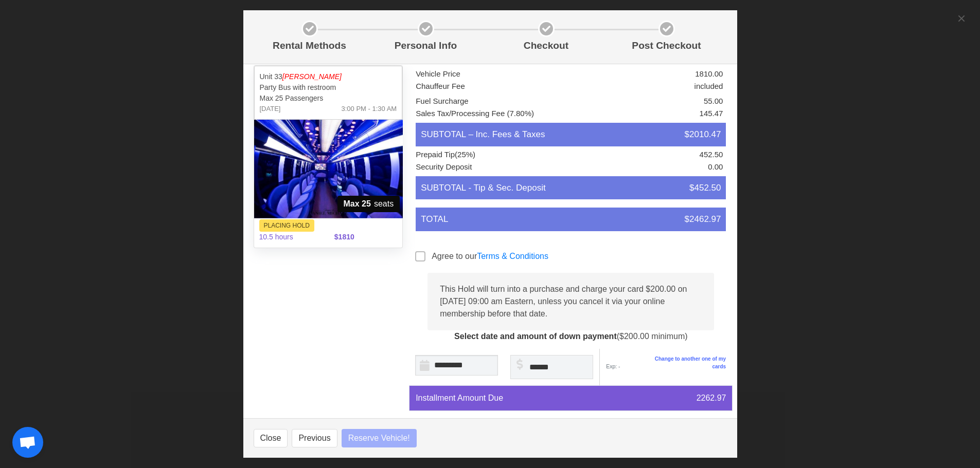  I want to click on li: 55.00, so click(650, 102).